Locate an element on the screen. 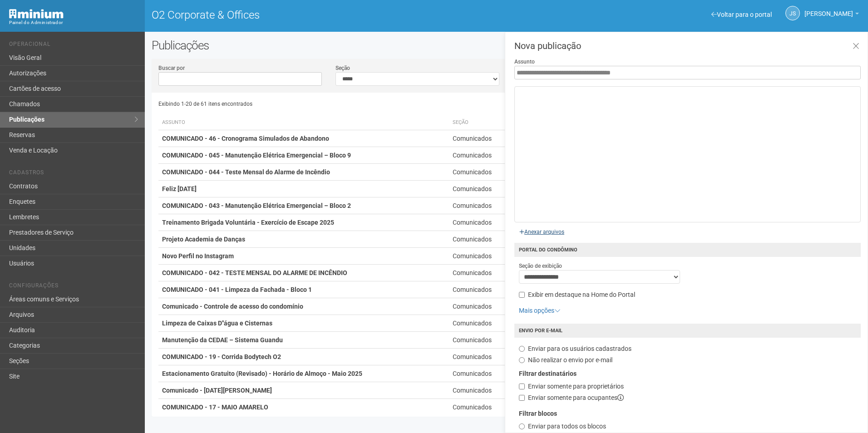 This screenshot has height=433, width=868. i: Locatários e proprietários que estejam na posse do imóvel is located at coordinates (620, 398).